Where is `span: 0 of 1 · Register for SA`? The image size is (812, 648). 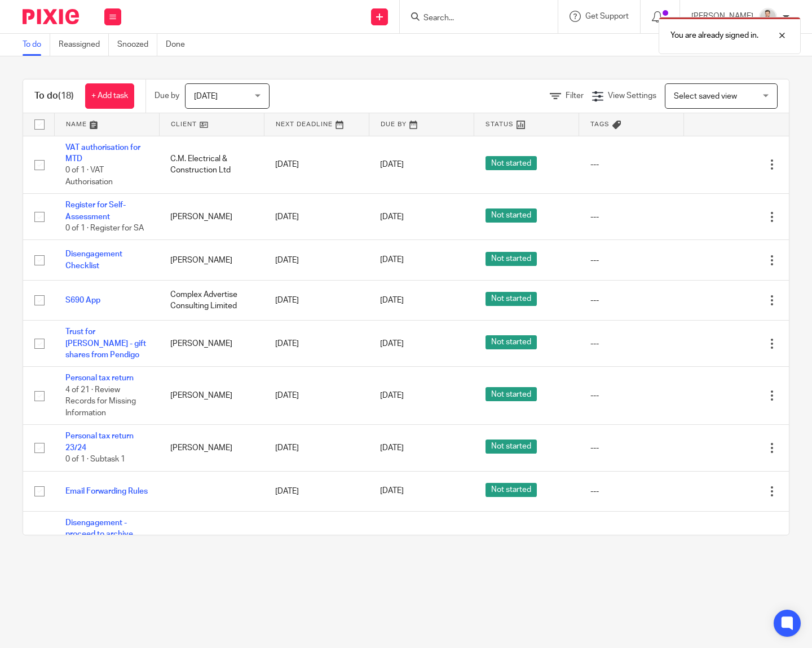 span: 0 of 1 · Register for SA is located at coordinates (104, 228).